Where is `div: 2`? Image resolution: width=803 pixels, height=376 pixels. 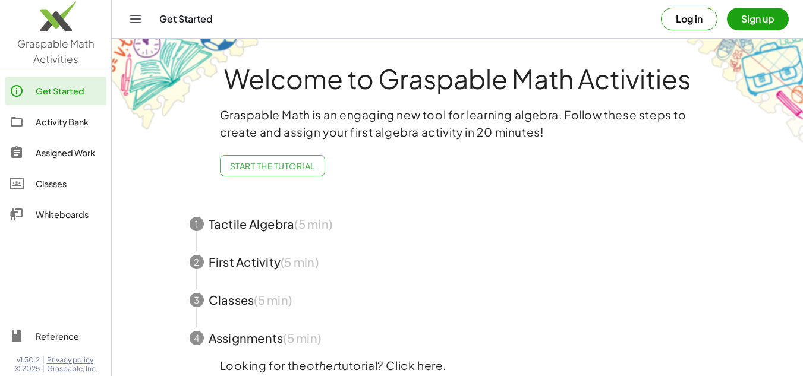
div: 2 is located at coordinates (197, 262).